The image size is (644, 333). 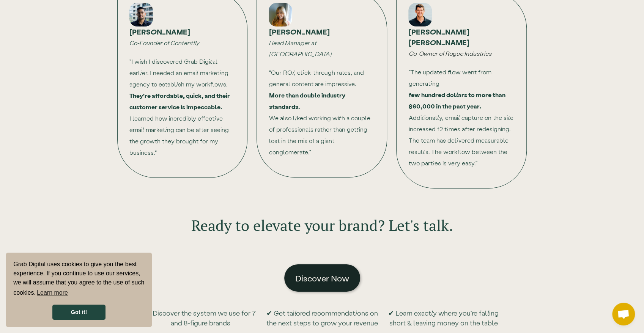 I want to click on a: Discover Now, so click(x=322, y=278).